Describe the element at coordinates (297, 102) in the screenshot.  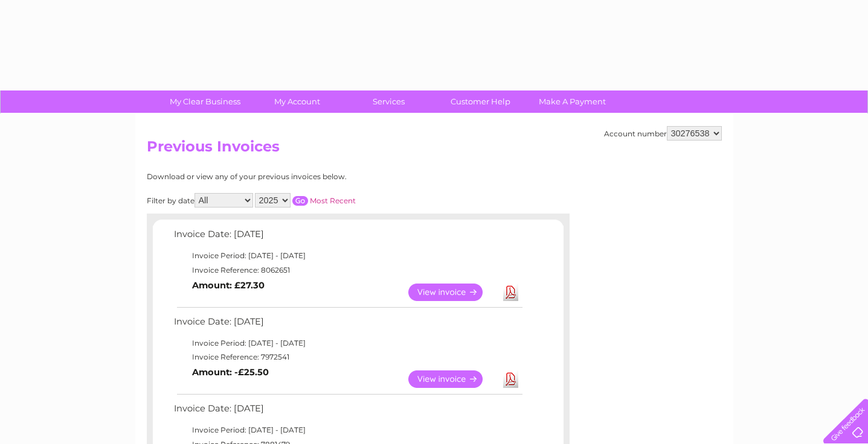
I see `a: My Account` at that location.